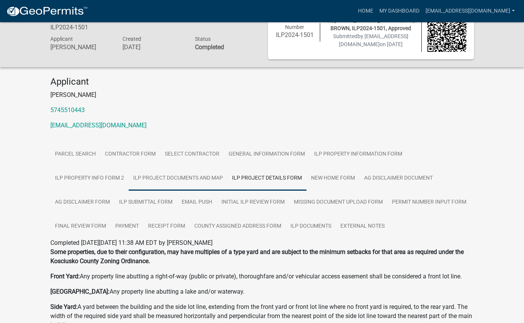 Image resolution: width=524 pixels, height=323 pixels. What do you see at coordinates (75, 155) in the screenshot?
I see `a: Parcel search` at bounding box center [75, 155].